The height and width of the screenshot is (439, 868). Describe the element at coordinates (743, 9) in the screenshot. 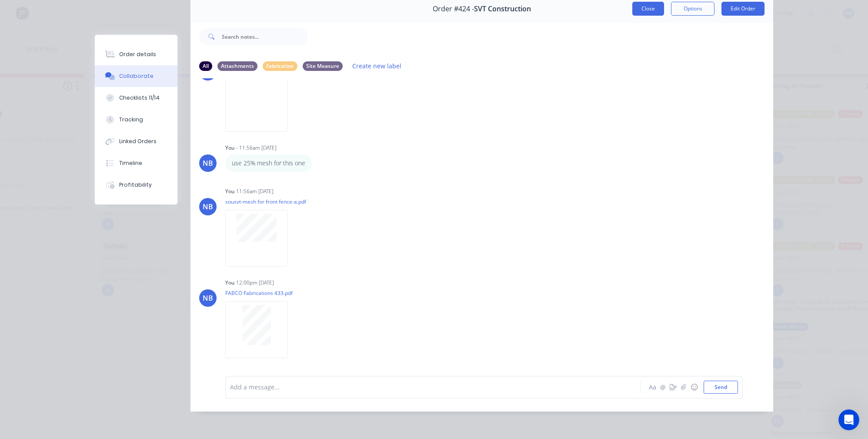

I see `button: Edit Order` at that location.